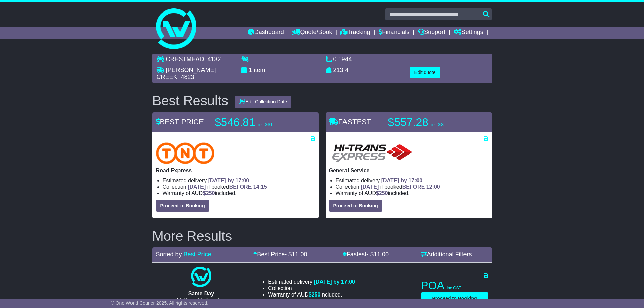 The height and width of the screenshot is (308, 644). I want to click on span: 213.4, so click(341, 70).